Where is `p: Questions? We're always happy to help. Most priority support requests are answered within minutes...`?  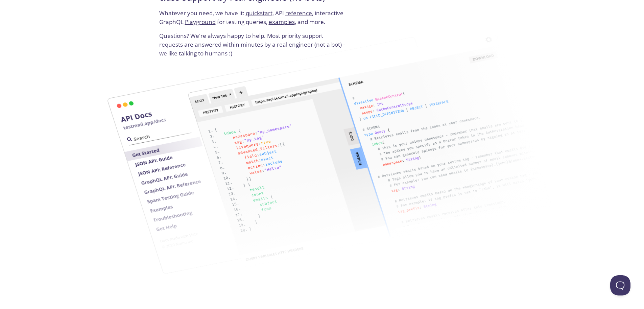
p: Questions? We're always happy to help. Most priority support requests are answered within minutes... is located at coordinates (253, 44).